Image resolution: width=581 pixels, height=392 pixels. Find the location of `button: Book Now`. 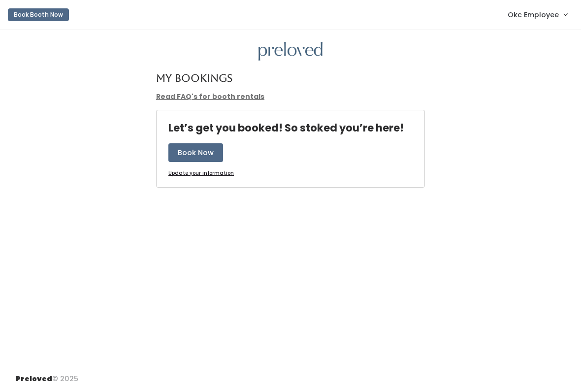

button: Book Now is located at coordinates (196, 153).